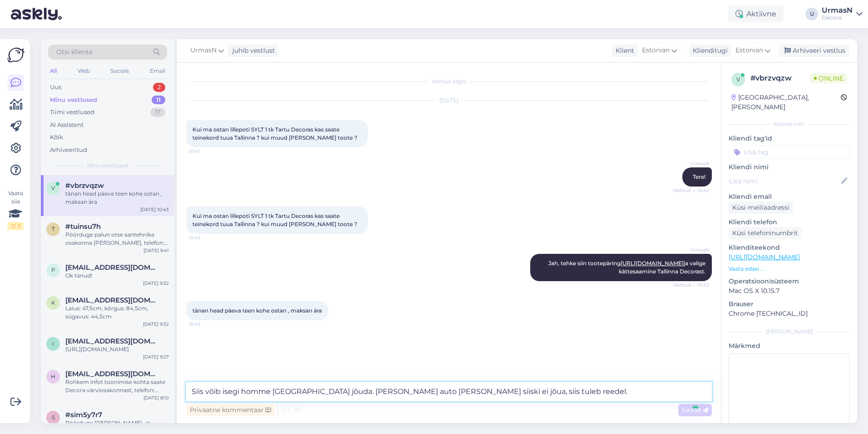 The image size is (868, 434). What do you see at coordinates (785, 181) in the screenshot?
I see `input: Lisa nimi` at bounding box center [785, 181].